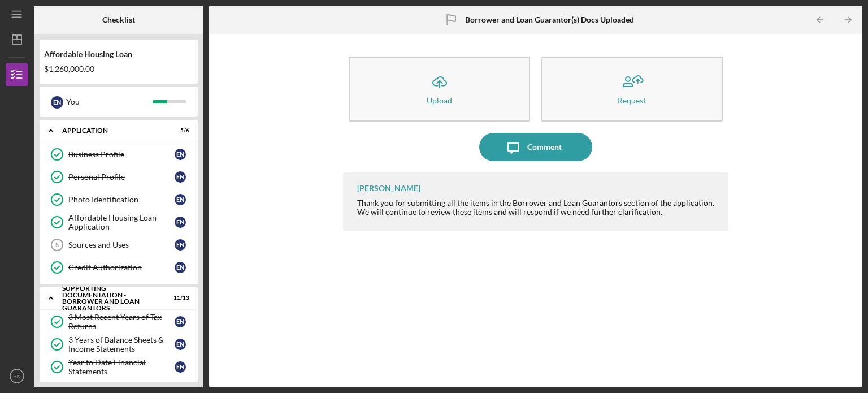  What do you see at coordinates (549, 20) in the screenshot?
I see `b: Borrower and Loan Guarantor(s) Docs Uploaded` at bounding box center [549, 20].